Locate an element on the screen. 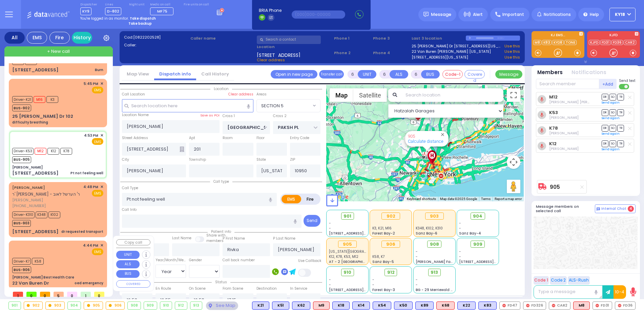  small: Share with is located at coordinates (215, 236).